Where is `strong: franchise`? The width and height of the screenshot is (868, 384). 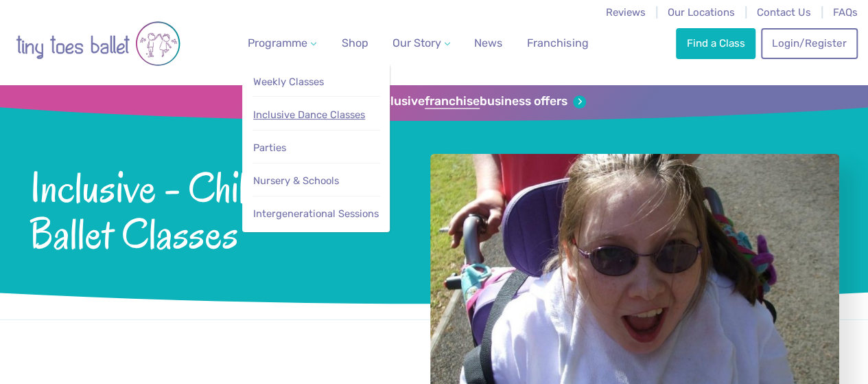
strong: franchise is located at coordinates (452, 102).